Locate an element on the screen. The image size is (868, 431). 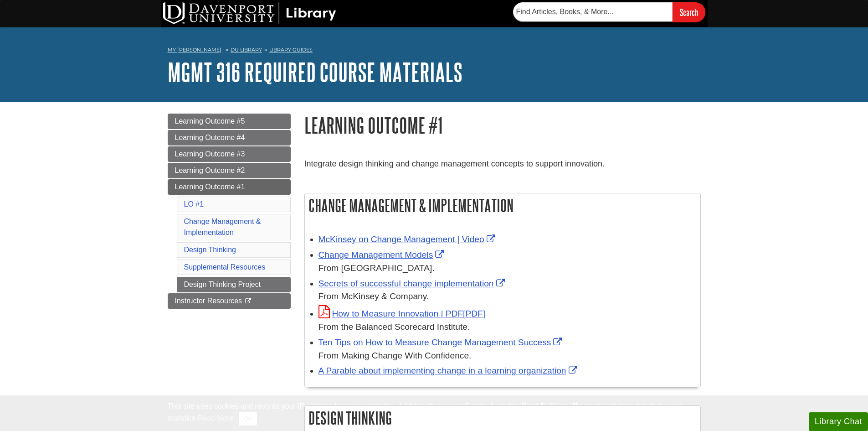
a: Change Management & Implementation is located at coordinates (223, 227).